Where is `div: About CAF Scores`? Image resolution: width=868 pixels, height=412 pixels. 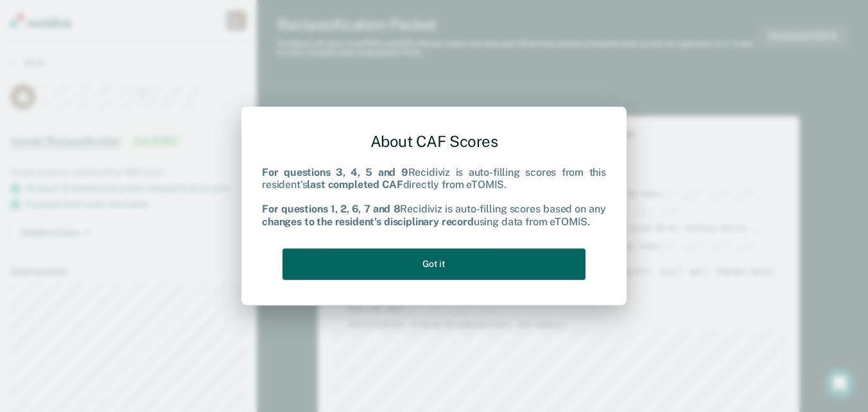 div: About CAF Scores is located at coordinates (434, 141).